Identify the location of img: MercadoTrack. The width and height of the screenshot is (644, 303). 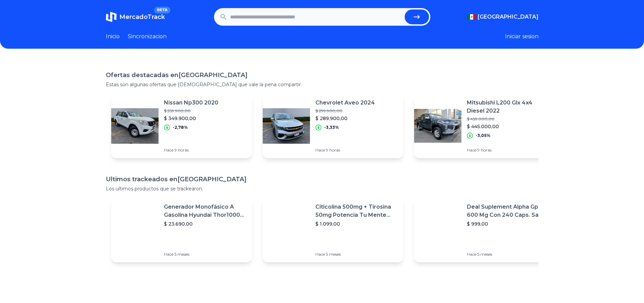
(111, 17).